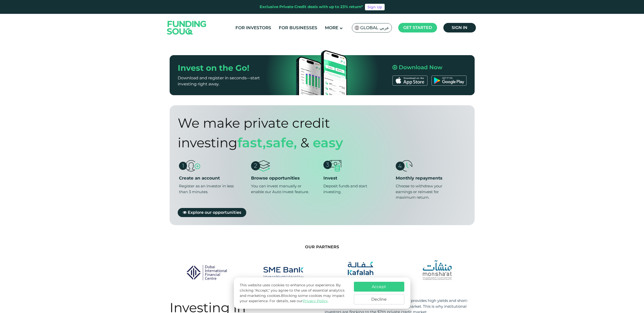  Describe the element at coordinates (280, 189) in the screenshot. I see `div: You can invest manually or enable our Auto Invest feature.` at that location.